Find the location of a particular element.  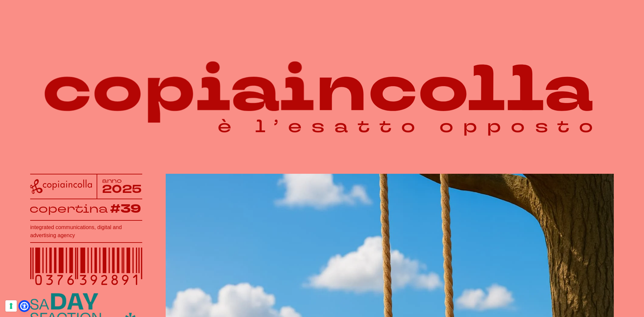

tspan: anno is located at coordinates (112, 180).